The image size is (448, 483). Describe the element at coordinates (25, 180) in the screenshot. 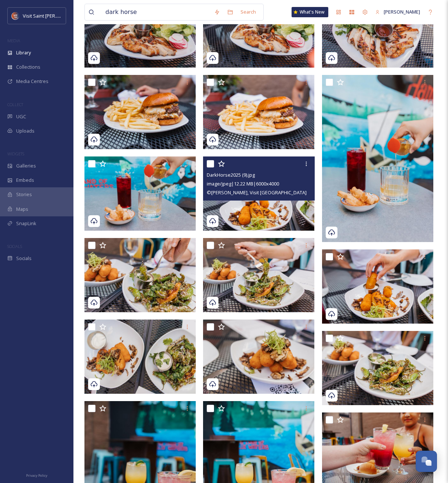

I see `span: Embeds` at that location.